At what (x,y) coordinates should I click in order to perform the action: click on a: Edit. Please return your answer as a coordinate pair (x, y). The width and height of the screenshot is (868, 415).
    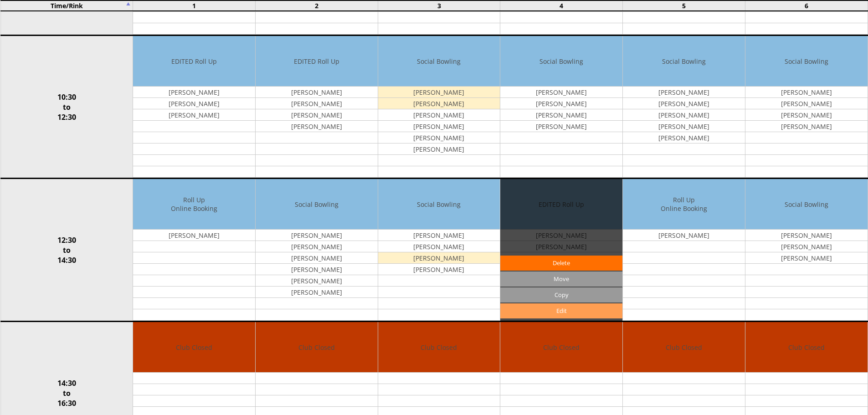
    Looking at the image, I should click on (561, 311).